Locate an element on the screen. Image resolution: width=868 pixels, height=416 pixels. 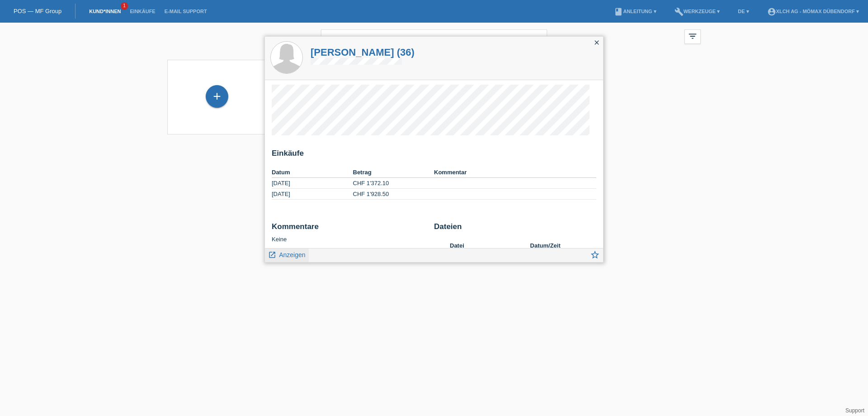
i: book is located at coordinates (619, 12).